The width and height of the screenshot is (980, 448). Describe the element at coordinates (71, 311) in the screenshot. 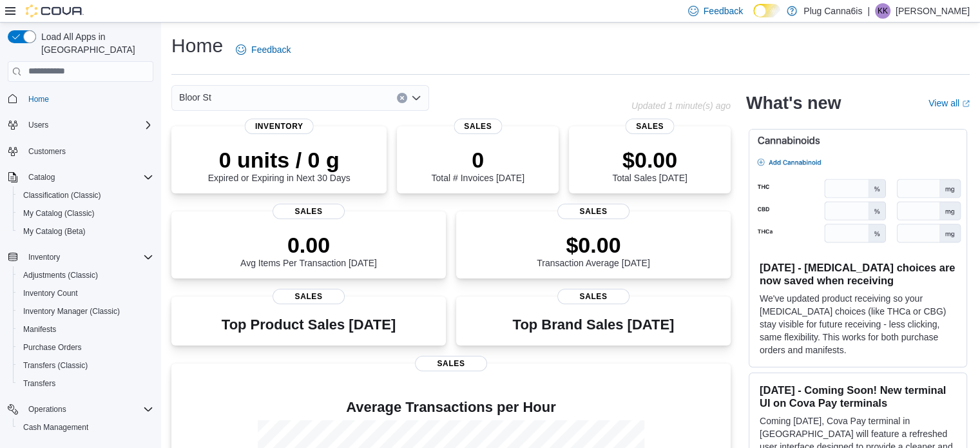

I see `a: Inventory Manager (Classic)` at that location.